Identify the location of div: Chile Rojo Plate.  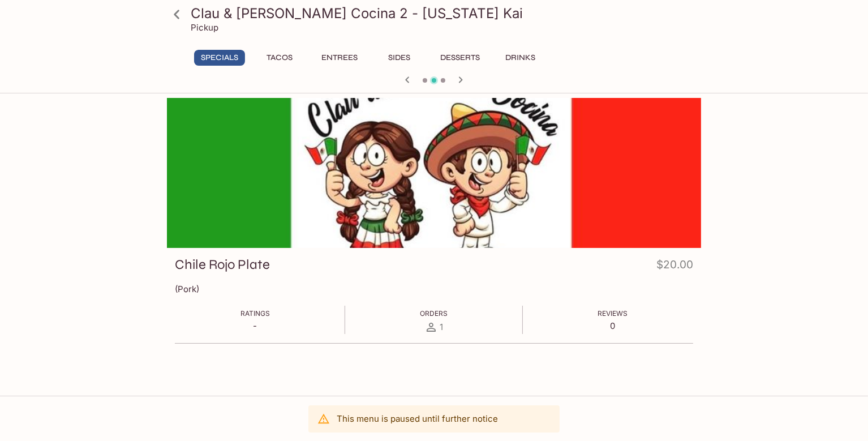
(434, 173).